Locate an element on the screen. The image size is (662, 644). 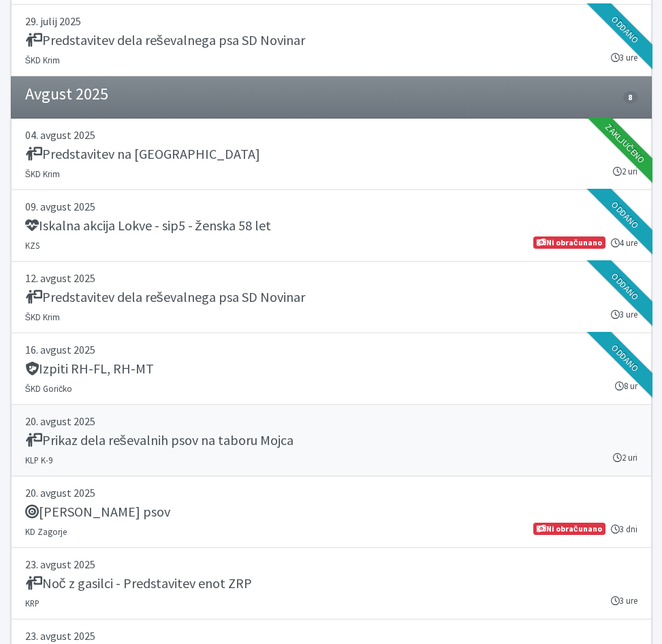
small: ŠKD Goričko is located at coordinates (49, 388).